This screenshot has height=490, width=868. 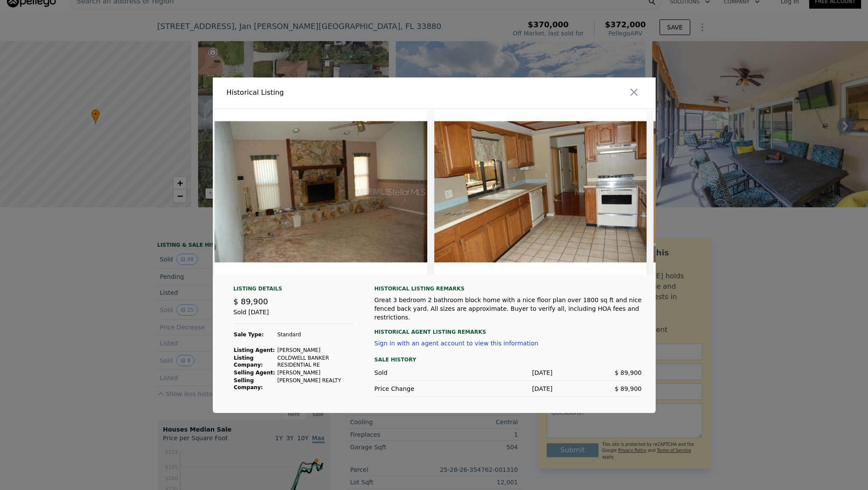 What do you see at coordinates (509, 329) in the screenshot?
I see `div: Historical Agent Listing Remarks` at bounding box center [509, 329].